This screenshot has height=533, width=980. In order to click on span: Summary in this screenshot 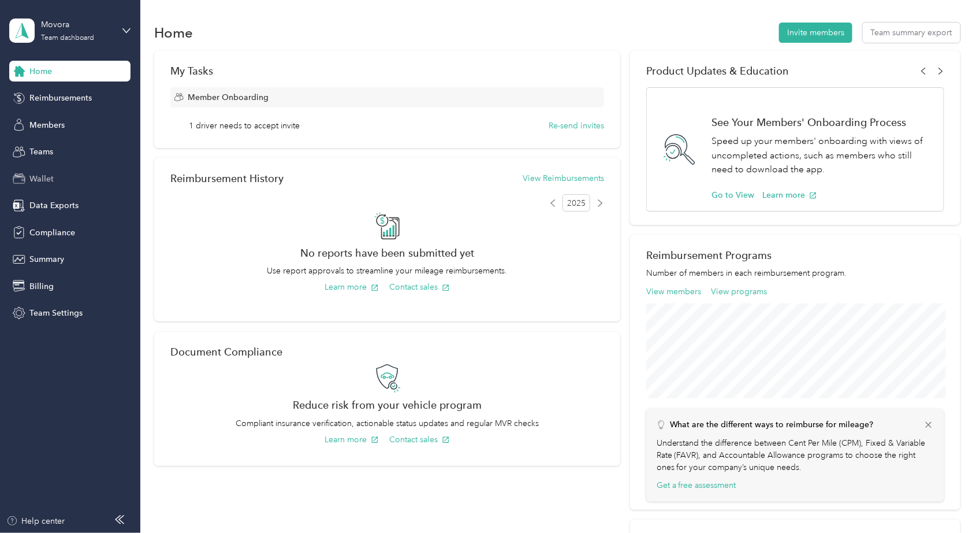, I will do `click(47, 259)`.